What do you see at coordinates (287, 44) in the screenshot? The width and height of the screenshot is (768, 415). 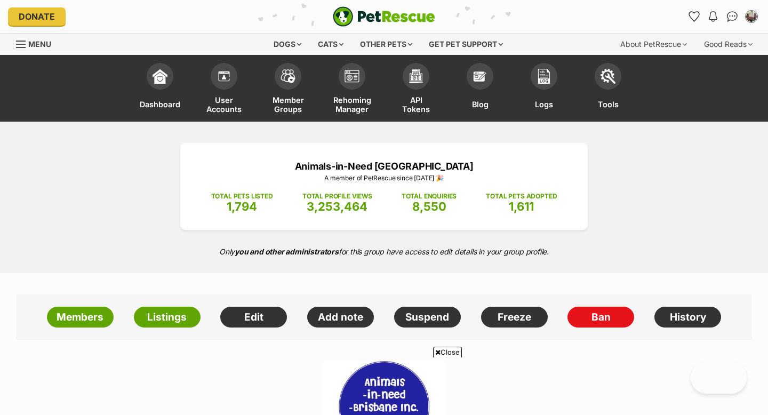 I see `div: Dogs` at bounding box center [287, 44].